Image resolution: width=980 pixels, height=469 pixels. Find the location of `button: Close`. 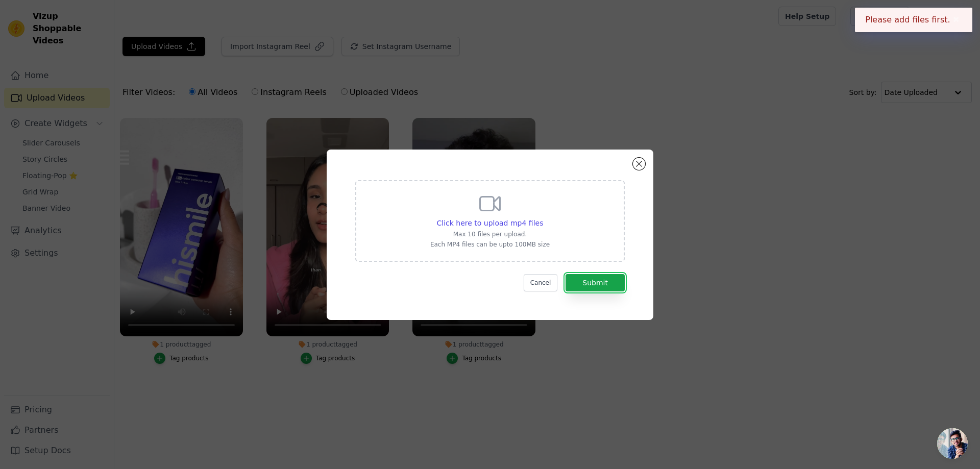

button: Close is located at coordinates (956, 20).